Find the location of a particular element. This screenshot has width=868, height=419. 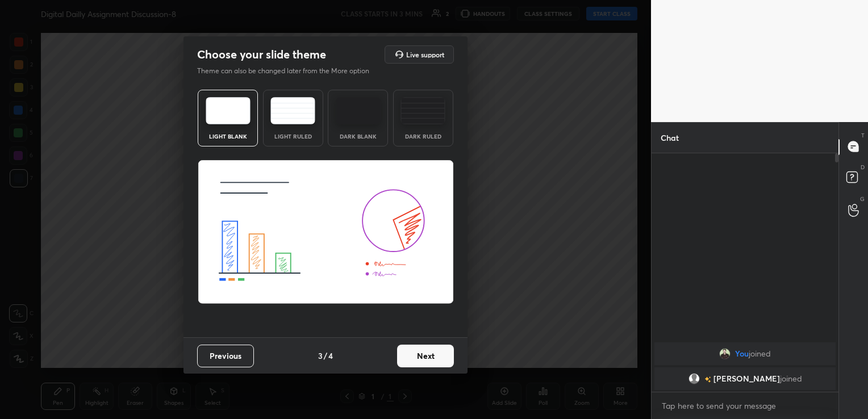

h4: 4 is located at coordinates (331, 356).